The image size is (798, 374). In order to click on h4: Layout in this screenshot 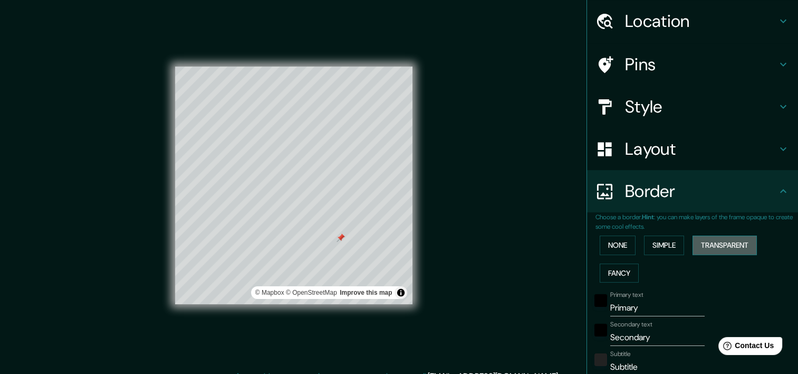, I will do `click(701, 149)`.